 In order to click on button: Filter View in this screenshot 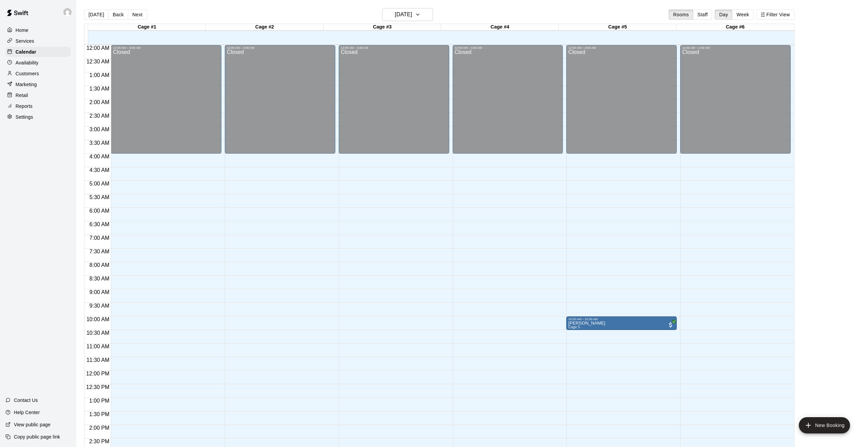, I will do `click(775, 14)`.